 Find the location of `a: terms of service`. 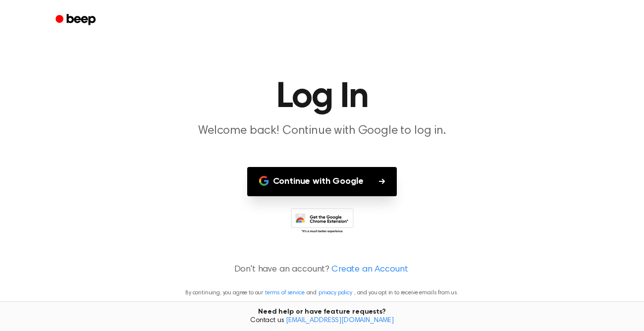

a: terms of service is located at coordinates (284, 293).